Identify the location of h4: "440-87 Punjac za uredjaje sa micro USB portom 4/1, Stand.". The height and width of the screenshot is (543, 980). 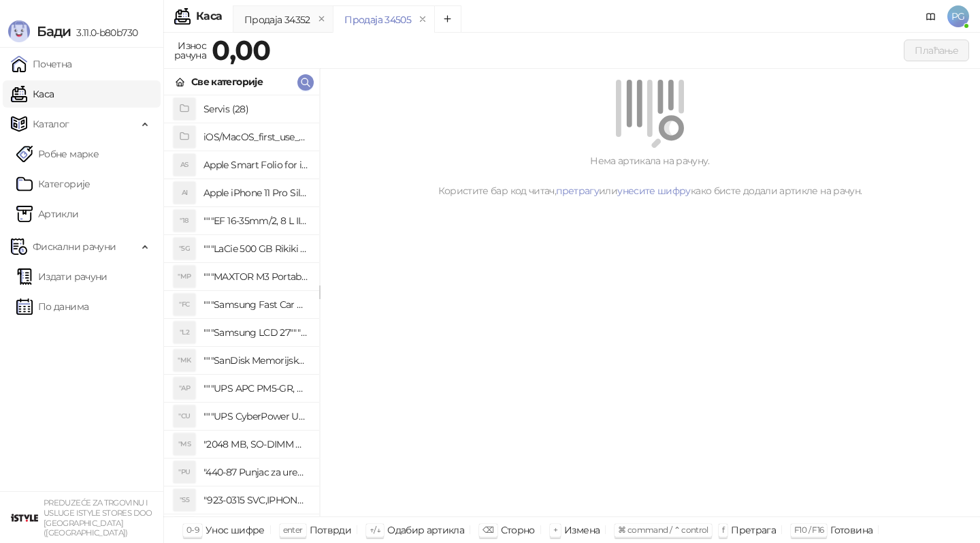
(256, 472).